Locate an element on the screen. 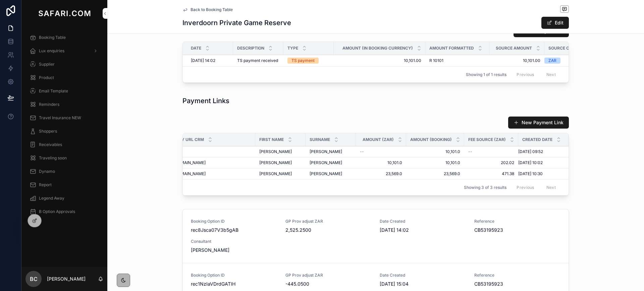  a: Product is located at coordinates (64, 77).